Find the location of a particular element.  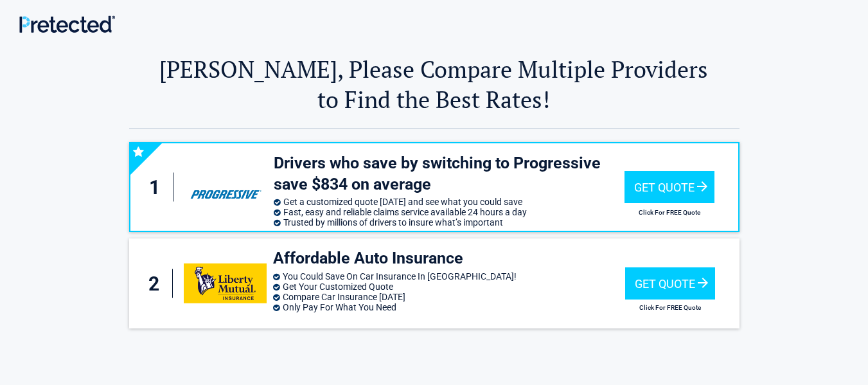

div: 2 is located at coordinates (158, 284).